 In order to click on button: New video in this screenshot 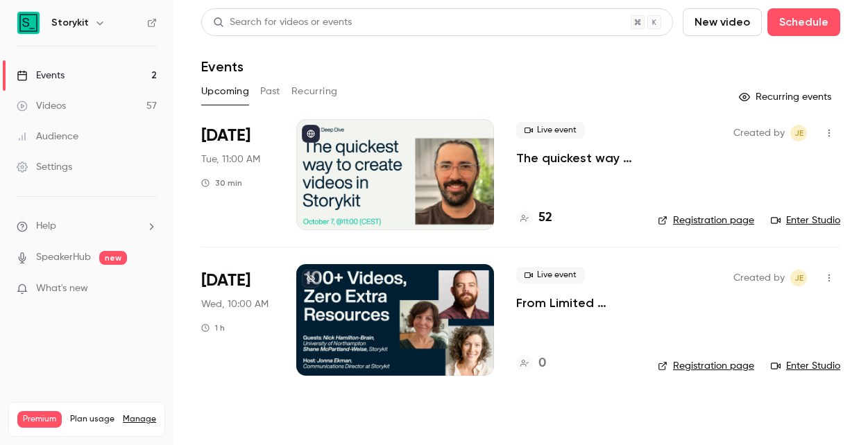, I will do `click(722, 22)`.